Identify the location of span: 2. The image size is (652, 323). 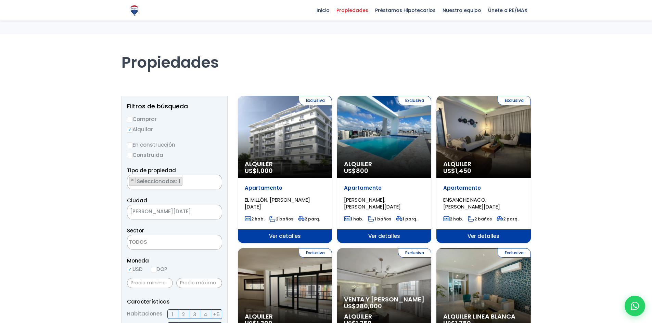
(183, 314).